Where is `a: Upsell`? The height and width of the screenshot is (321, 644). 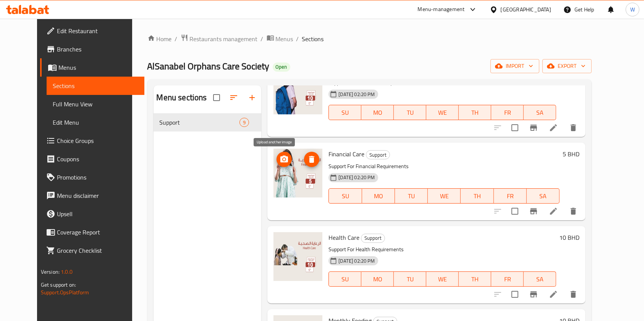
a: Upsell is located at coordinates (92, 214).